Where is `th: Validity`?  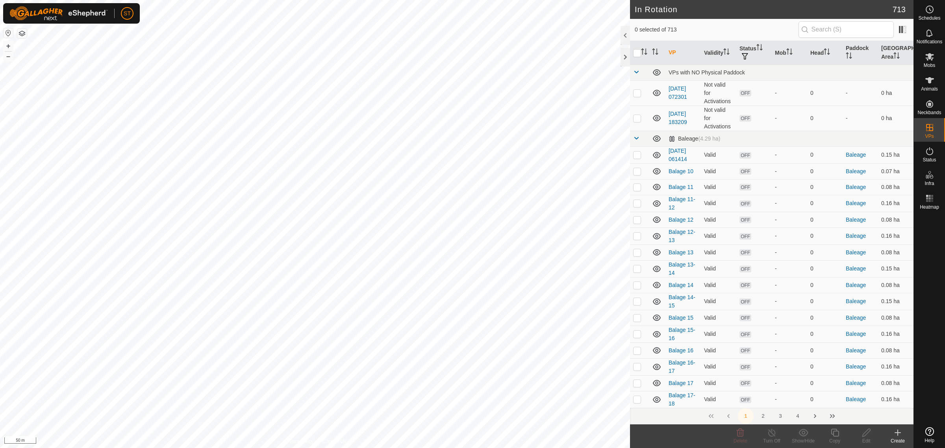 th: Validity is located at coordinates (718, 53).